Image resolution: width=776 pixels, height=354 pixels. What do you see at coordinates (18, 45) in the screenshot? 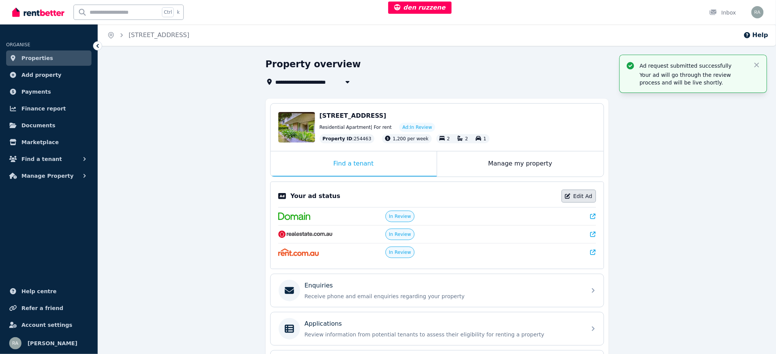
I see `span: ORGANISE` at bounding box center [18, 45].